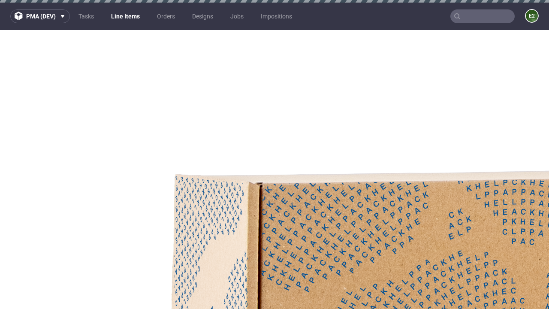  I want to click on figcaption: e2, so click(532, 16).